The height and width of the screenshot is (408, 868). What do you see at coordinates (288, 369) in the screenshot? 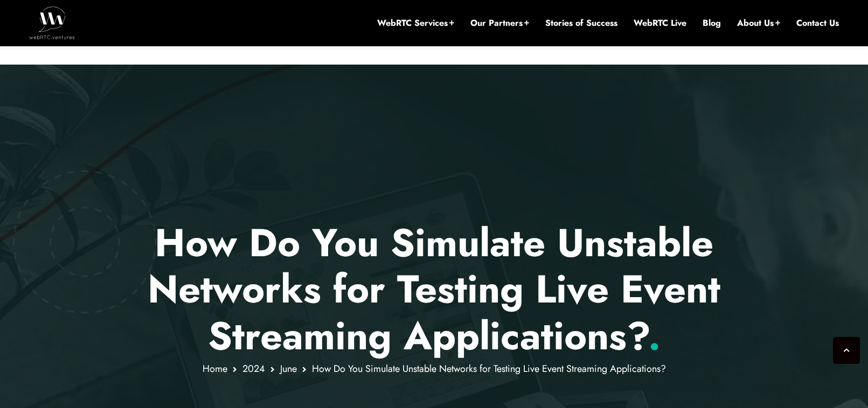
I see `a: June` at bounding box center [288, 369].